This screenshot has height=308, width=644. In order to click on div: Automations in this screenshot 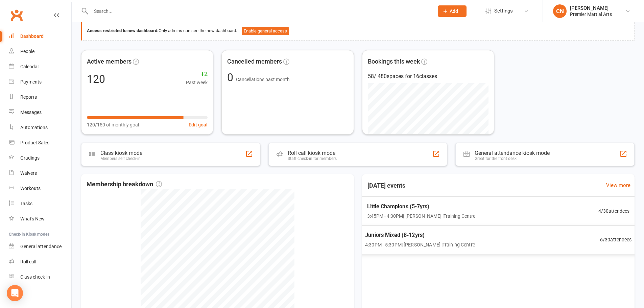, I will do `click(34, 127)`.